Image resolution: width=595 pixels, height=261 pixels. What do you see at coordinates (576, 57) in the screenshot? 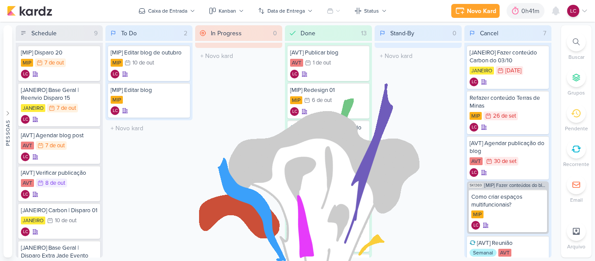
I see `p: Buscar` at bounding box center [576, 57].